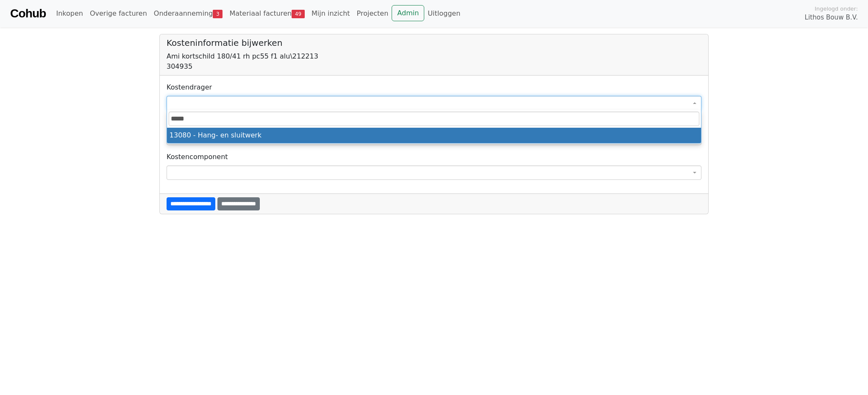  What do you see at coordinates (188, 14) in the screenshot?
I see `a: Onderaanneming3` at bounding box center [188, 14].